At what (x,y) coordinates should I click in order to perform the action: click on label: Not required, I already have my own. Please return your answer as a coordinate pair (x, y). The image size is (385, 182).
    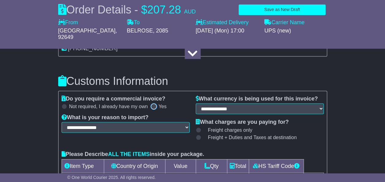
    Looking at the image, I should click on (109, 106).